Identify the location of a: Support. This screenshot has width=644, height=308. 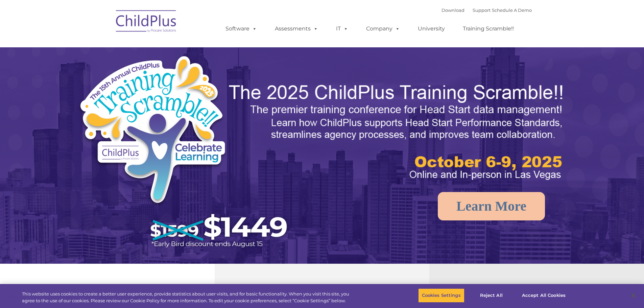
(481, 10).